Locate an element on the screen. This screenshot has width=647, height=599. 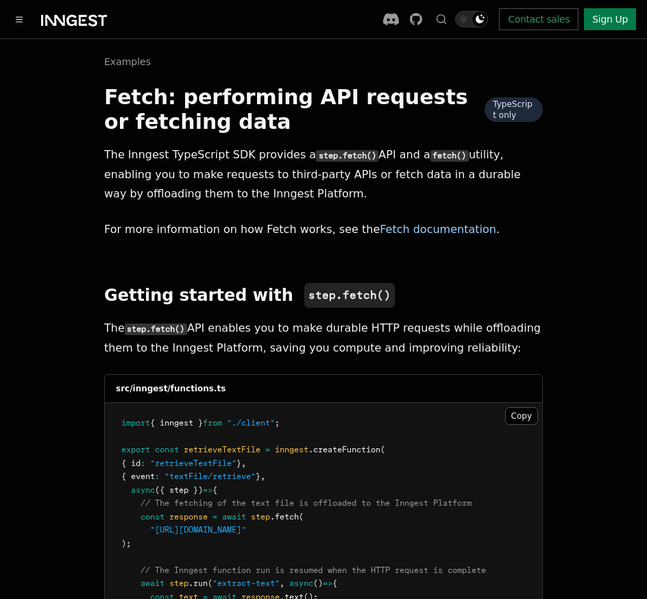
button: Copy is located at coordinates (522, 416).